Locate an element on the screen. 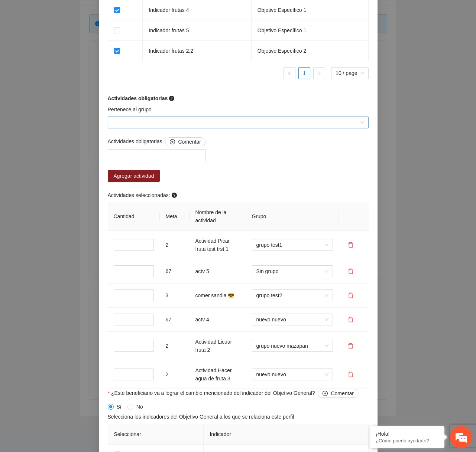 This screenshot has width=476, height=452. td: 3 is located at coordinates (175, 295).